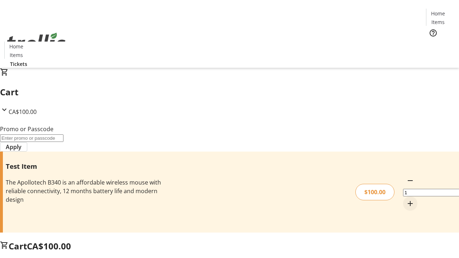  Describe the element at coordinates (375, 192) in the screenshot. I see `div: $100.00` at that location.